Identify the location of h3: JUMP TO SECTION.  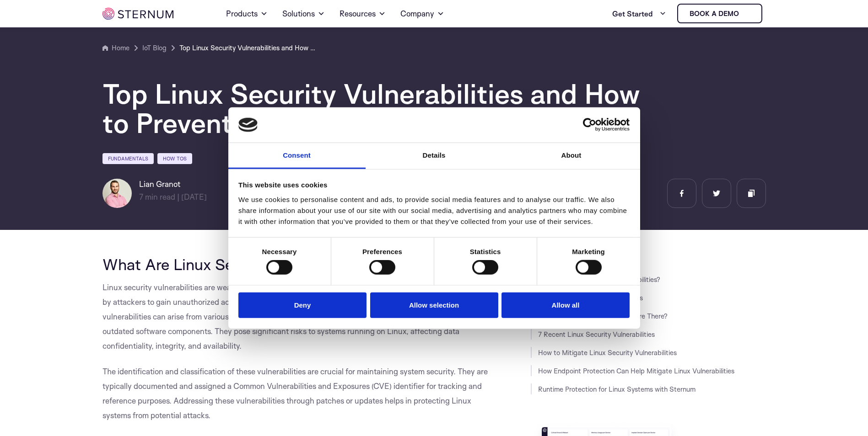
(648, 259).